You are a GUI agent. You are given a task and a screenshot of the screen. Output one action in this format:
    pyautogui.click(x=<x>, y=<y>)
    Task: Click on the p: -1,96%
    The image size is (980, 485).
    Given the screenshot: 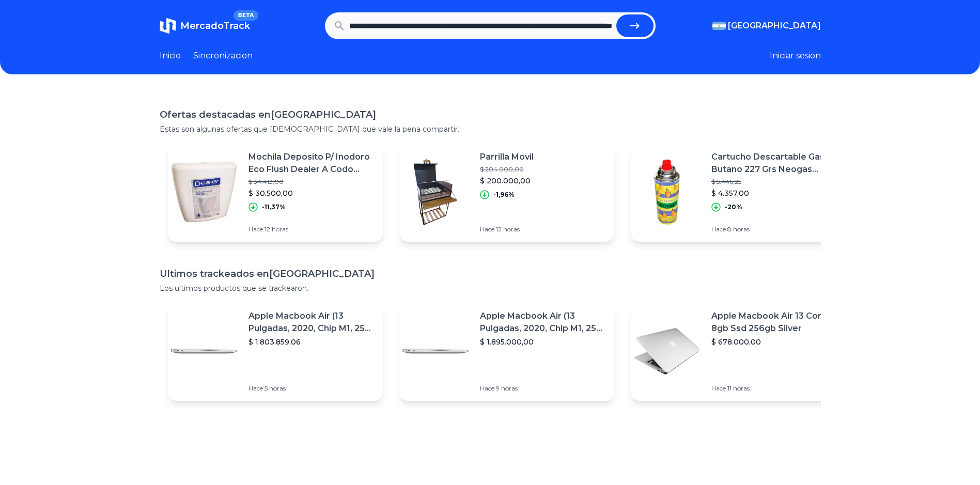 What is the action you would take?
    pyautogui.click(x=504, y=194)
    